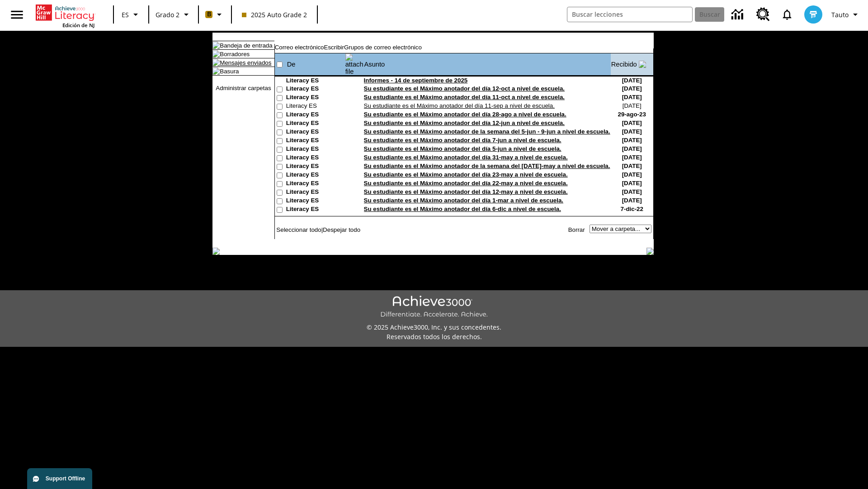 The height and width of the screenshot is (489, 868). Describe the element at coordinates (299, 47) in the screenshot. I see `a: Correo electrónico` at that location.